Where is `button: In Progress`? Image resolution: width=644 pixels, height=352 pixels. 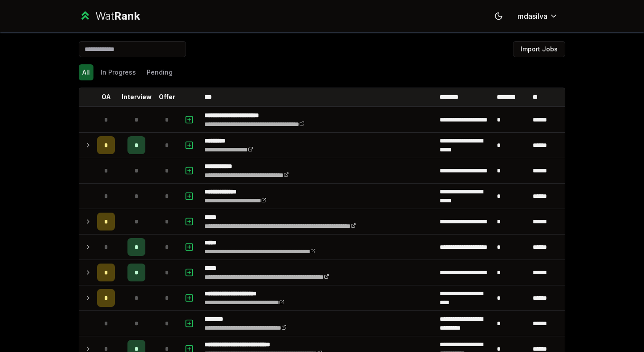 button: In Progress is located at coordinates (118, 73).